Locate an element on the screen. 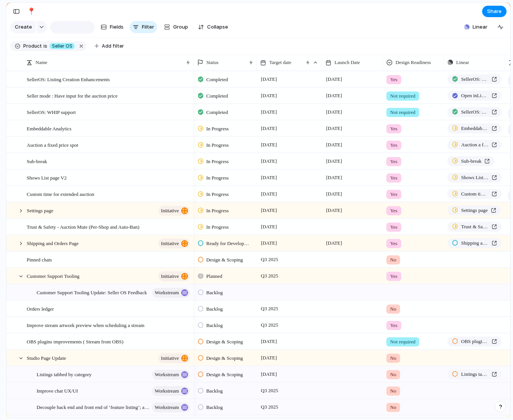 The image size is (513, 420). span: Customer Support Tooling Update: Seller OS Feedback is located at coordinates (91, 292).